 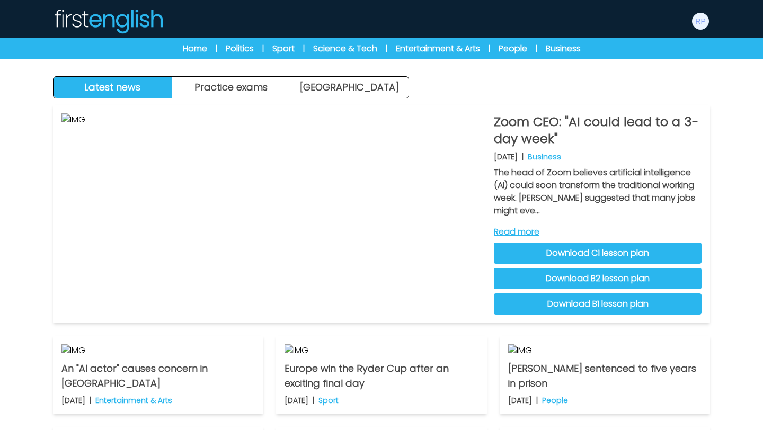 I want to click on a: Politics, so click(x=239, y=49).